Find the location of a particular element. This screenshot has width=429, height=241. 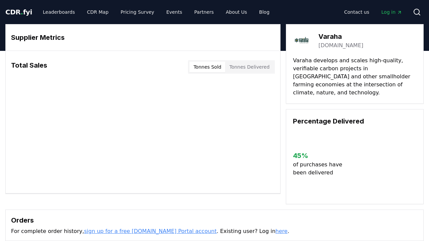

h3: Supplier Metrics is located at coordinates (143, 38).